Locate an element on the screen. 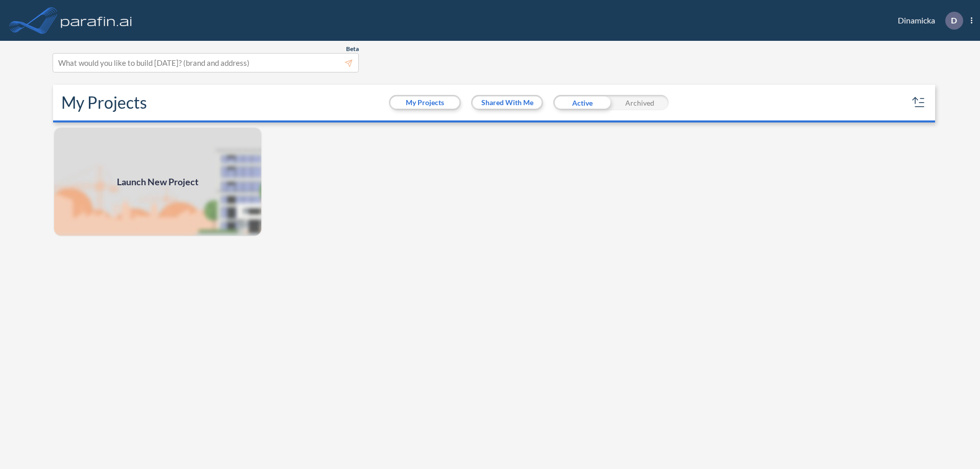  img: logo is located at coordinates (97, 20).